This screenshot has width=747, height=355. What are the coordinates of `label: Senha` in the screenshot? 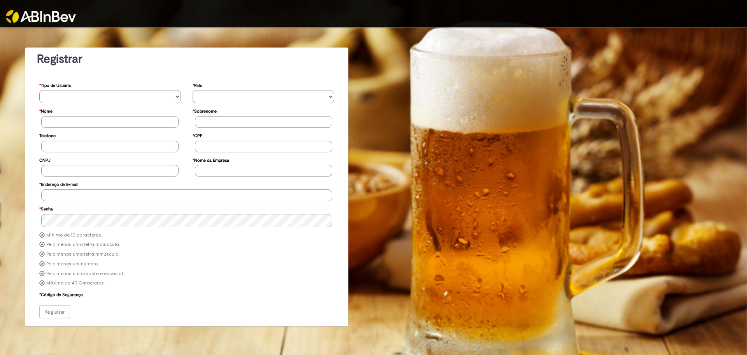 It's located at (46, 208).